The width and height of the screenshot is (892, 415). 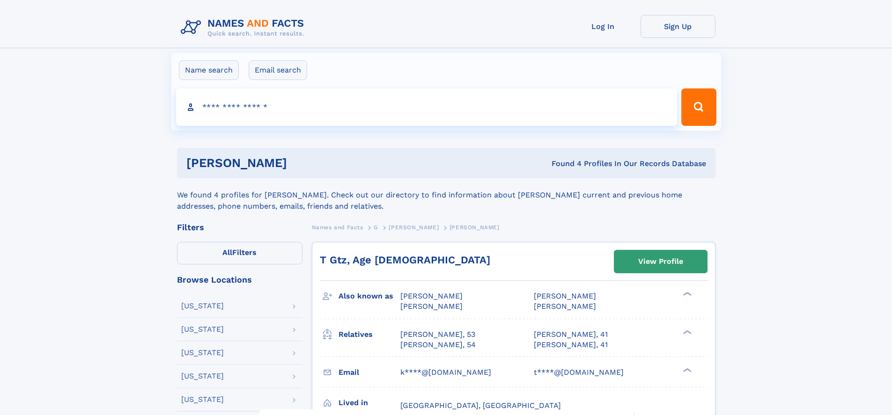 What do you see at coordinates (227, 252) in the screenshot?
I see `span: All` at bounding box center [227, 252].